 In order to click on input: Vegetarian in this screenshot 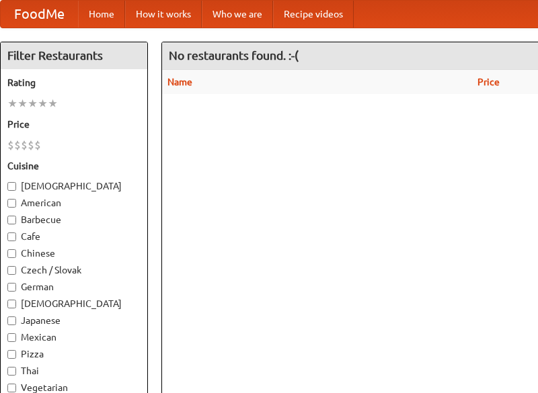, I will do `click(11, 388)`.